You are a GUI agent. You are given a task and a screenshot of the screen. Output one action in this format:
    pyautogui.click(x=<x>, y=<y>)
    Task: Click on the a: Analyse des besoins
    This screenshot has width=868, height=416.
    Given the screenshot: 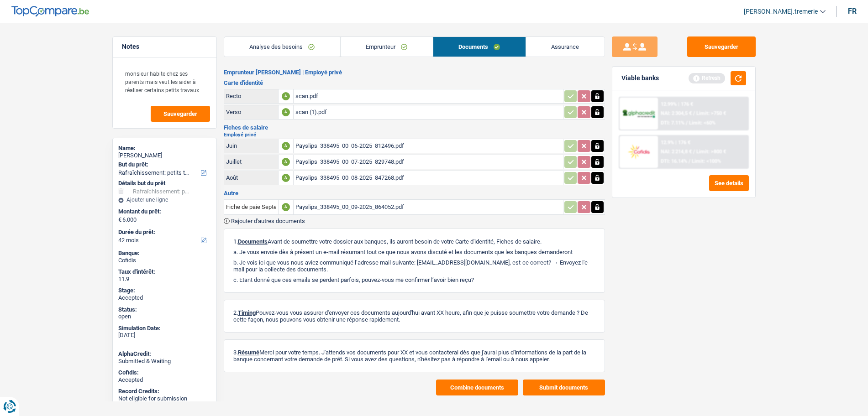 What is the action you would take?
    pyautogui.click(x=282, y=47)
    